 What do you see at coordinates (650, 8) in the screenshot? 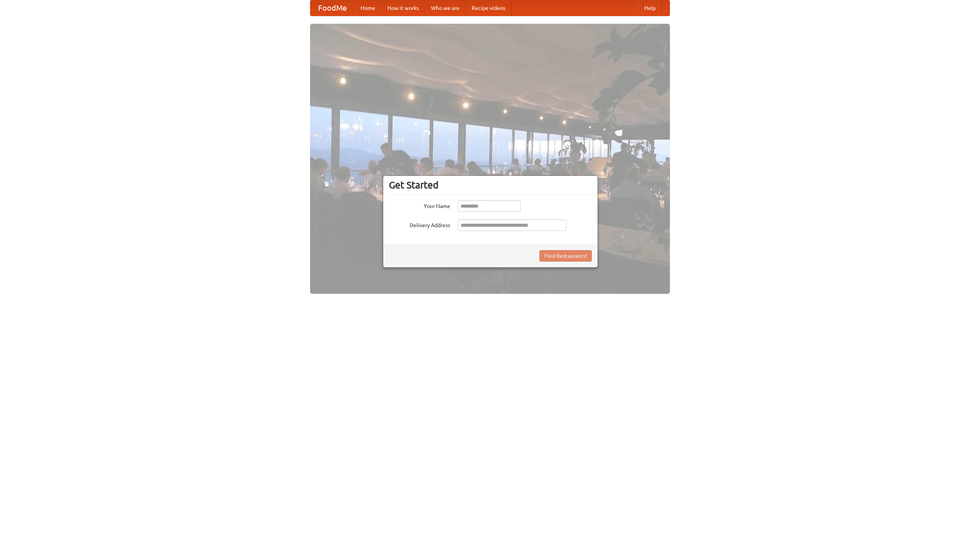
I see `a: Help` at bounding box center [650, 8].